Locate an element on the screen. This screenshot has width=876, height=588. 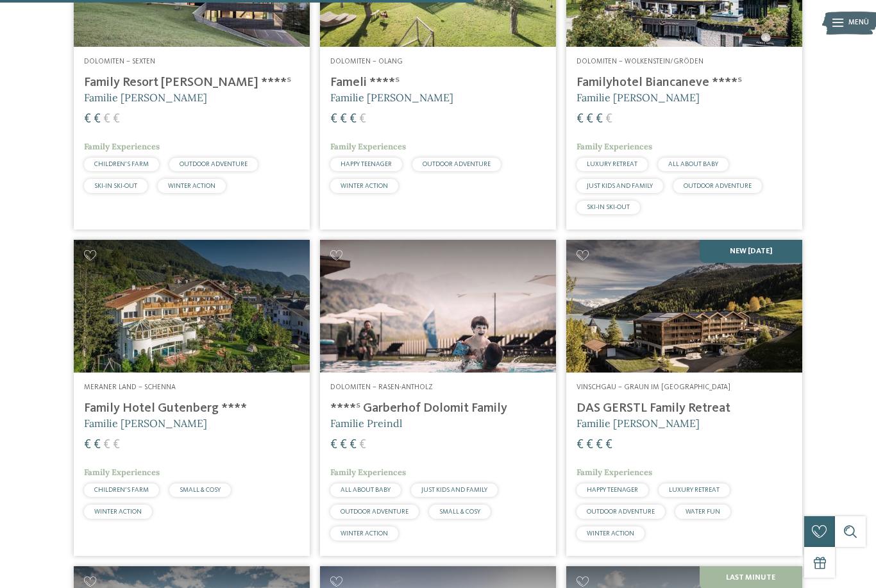
h4: DAS GERSTL Family Retreat is located at coordinates (684, 409).